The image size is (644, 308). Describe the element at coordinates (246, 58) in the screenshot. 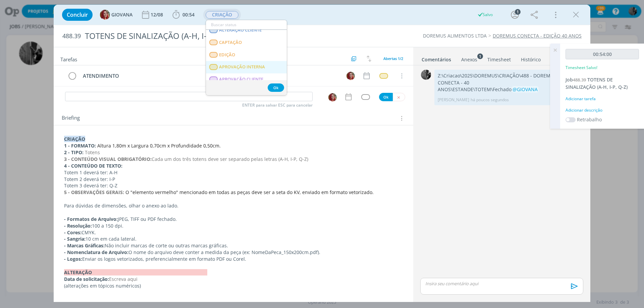

I see `ul: CRIAÇÃO` at that location.